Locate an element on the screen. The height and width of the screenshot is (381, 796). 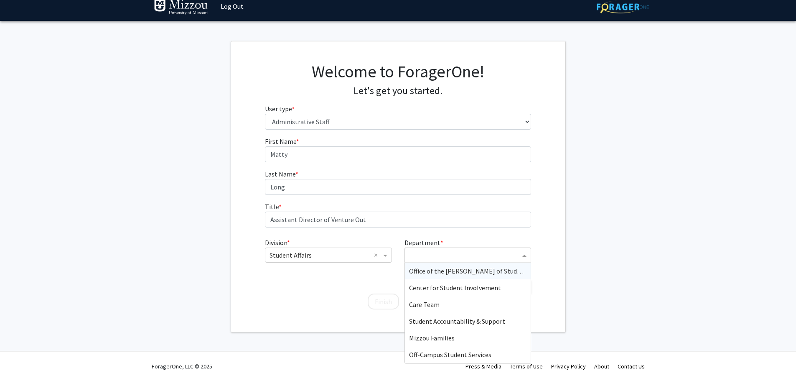
ng-select: Department is located at coordinates (468, 255).